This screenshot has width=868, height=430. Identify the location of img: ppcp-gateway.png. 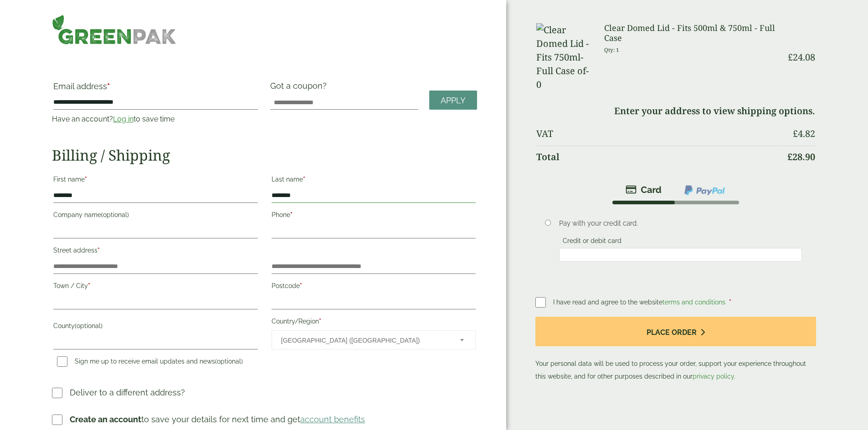
(704, 190).